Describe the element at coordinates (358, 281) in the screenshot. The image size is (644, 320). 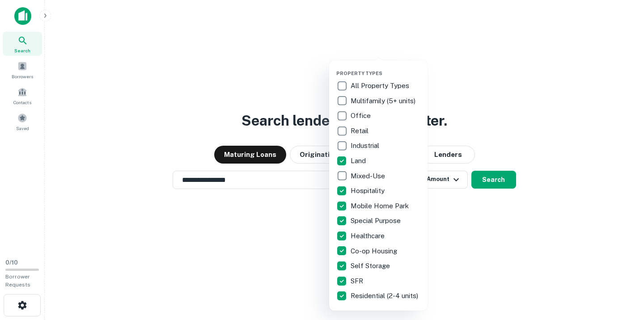
I see `p: SFR` at that location.